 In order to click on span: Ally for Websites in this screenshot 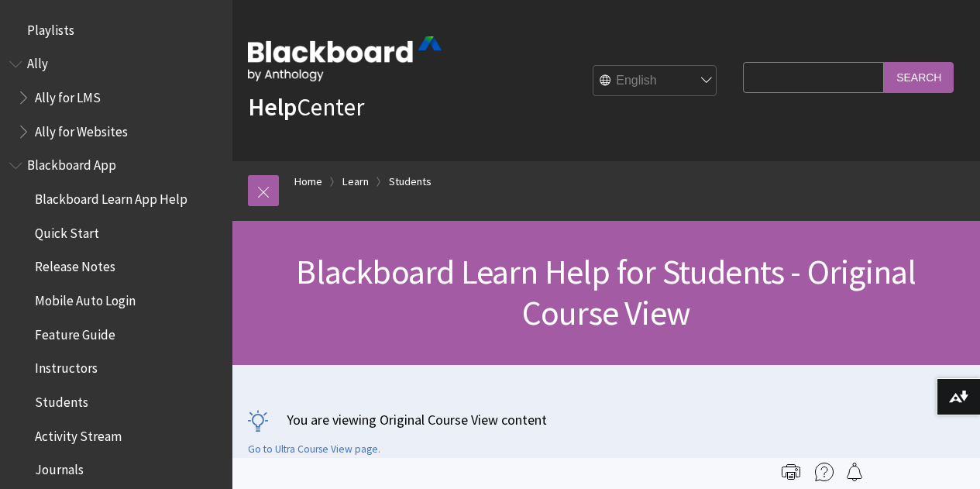, I will do `click(82, 129)`.